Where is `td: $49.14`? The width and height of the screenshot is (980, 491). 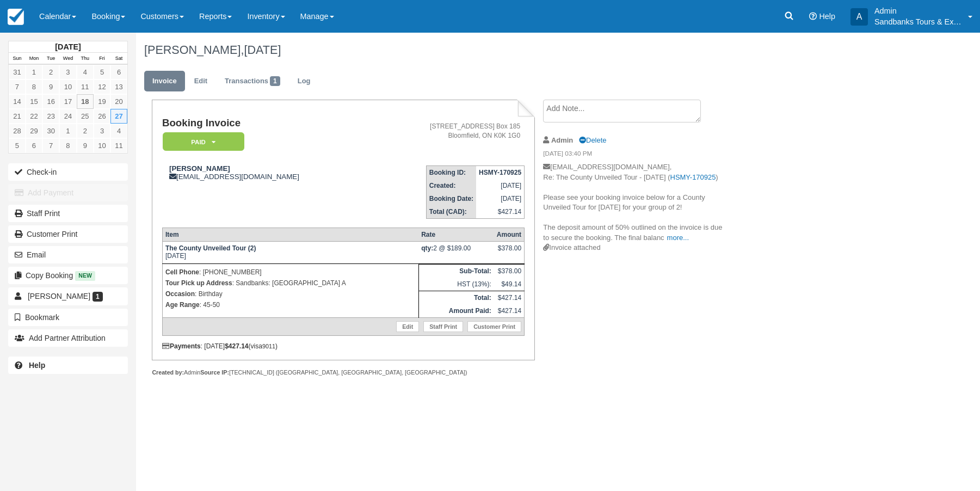
td: $49.14 is located at coordinates (509, 284).